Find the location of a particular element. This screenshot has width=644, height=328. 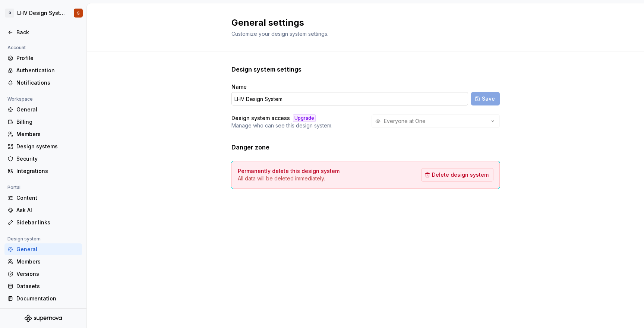

a: Ask AI is located at coordinates (43, 210).